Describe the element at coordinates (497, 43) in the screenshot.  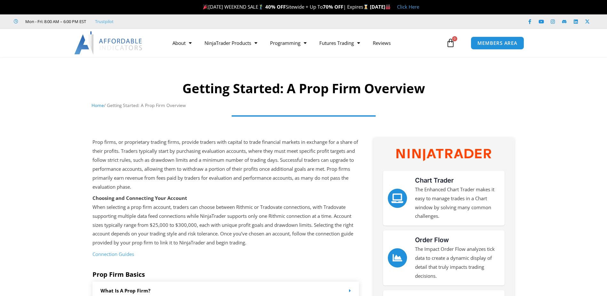
I see `a: MEMBERS AREA` at that location.